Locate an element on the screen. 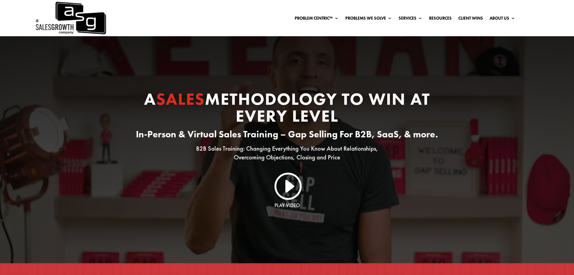 The height and width of the screenshot is (275, 574). h3: In-Person & Virtual Sales Training – Gap Selling For B2B, SaaS, & more. is located at coordinates (287, 136).